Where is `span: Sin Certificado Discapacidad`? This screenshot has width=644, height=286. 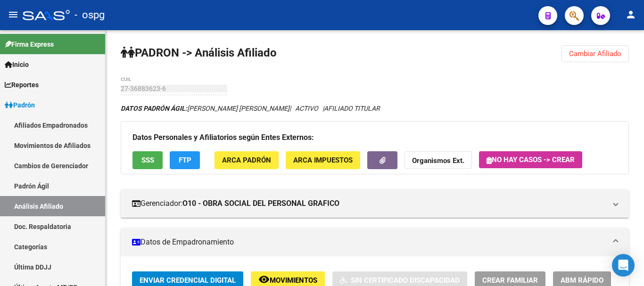 span: Sin Certificado Discapacidad is located at coordinates (405, 280).